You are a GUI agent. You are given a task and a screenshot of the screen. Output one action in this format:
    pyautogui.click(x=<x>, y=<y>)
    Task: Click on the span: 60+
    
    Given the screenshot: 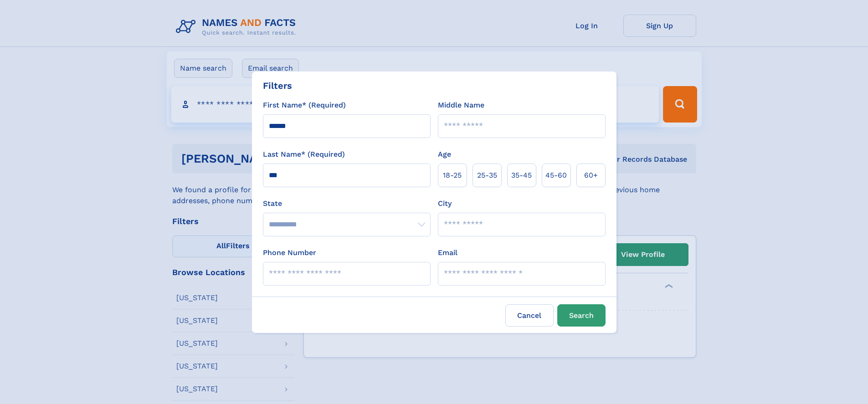 What is the action you would take?
    pyautogui.click(x=591, y=175)
    